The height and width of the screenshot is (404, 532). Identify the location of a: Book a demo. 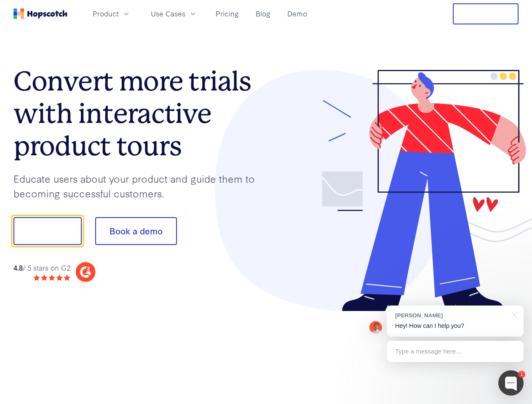
(136, 231).